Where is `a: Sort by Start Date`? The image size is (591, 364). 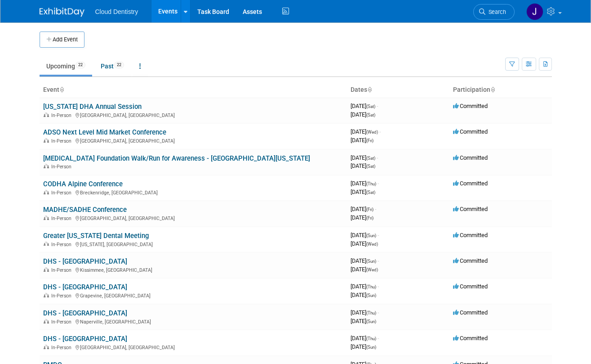
a: Sort by Start Date is located at coordinates (369, 89).